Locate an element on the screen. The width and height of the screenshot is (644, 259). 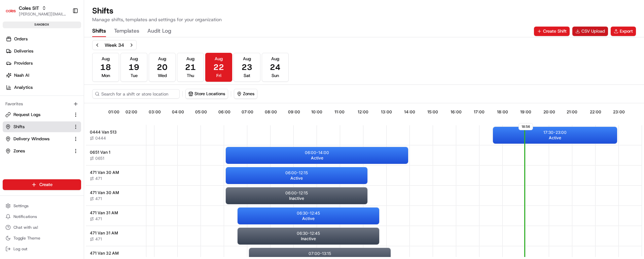
p: 17:30 - 23:00 is located at coordinates (555, 132).